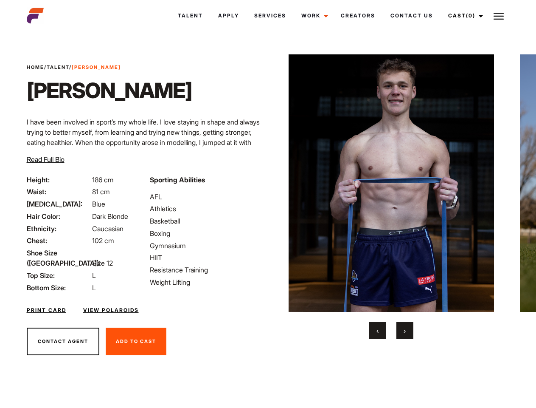 The height and width of the screenshot is (408, 536). What do you see at coordinates (35, 16) in the screenshot?
I see `img: cropped-aefm-brand-fav-22-square.png` at bounding box center [35, 16].